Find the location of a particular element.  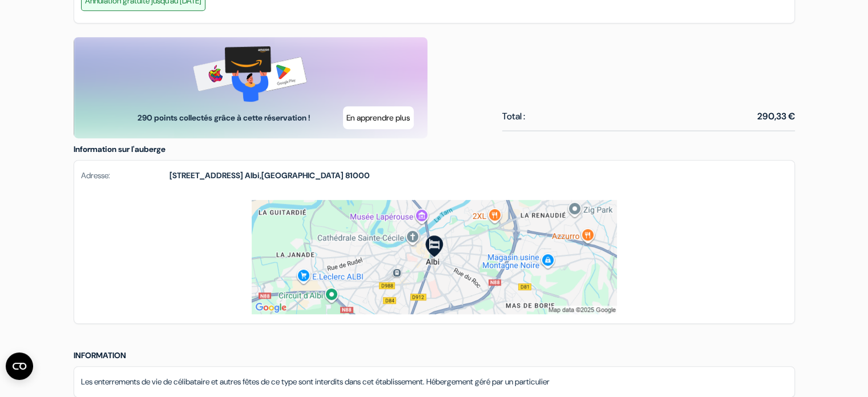

p: Les enterrements de vie de célibataire et autres fêtes de ce type sont interdits dans cet établis... is located at coordinates (435, 381).